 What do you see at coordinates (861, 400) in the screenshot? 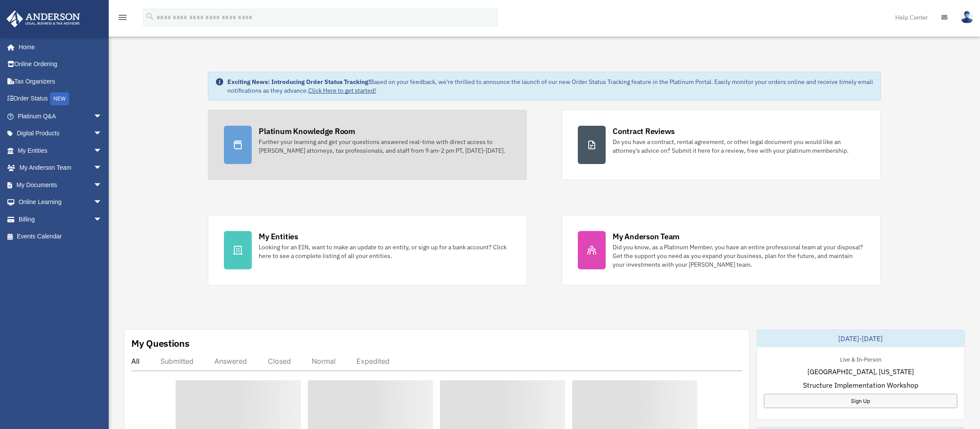
I see `a: Sign Up` at bounding box center [861, 400].